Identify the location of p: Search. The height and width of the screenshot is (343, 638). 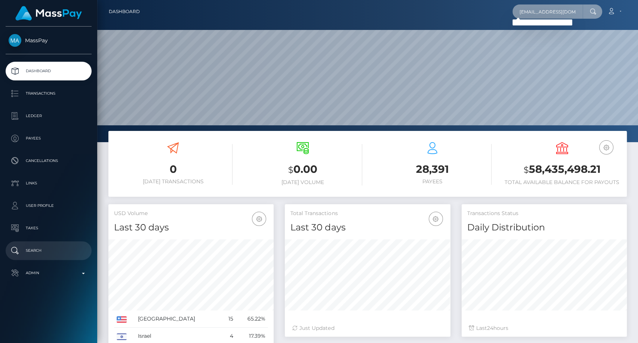
(49, 251).